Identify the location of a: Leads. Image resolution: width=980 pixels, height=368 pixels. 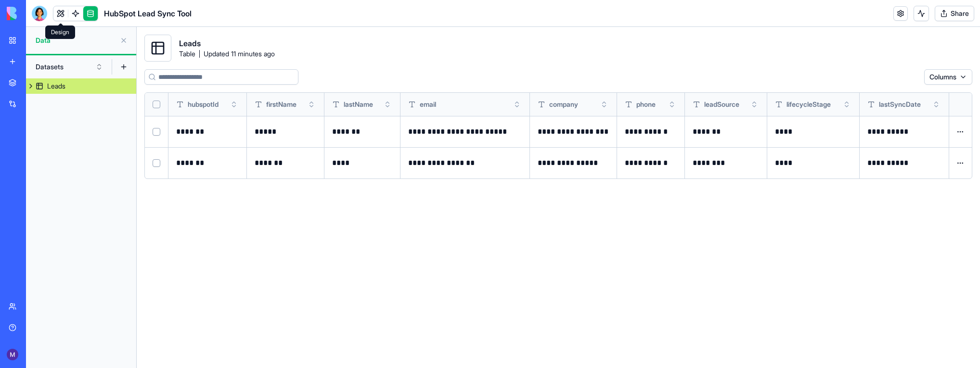
(81, 86).